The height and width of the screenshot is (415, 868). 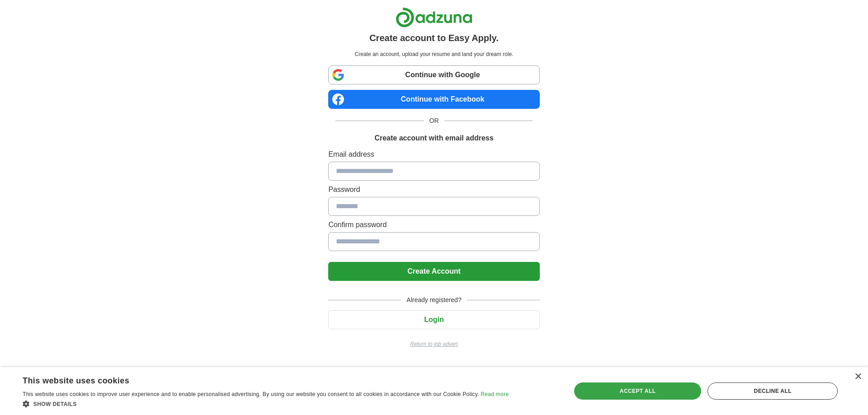 I want to click on span: OR, so click(x=434, y=121).